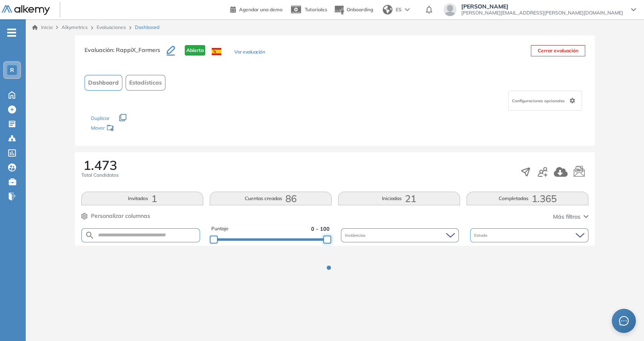 The height and width of the screenshot is (341, 644). I want to click on span: 1.473, so click(100, 165).